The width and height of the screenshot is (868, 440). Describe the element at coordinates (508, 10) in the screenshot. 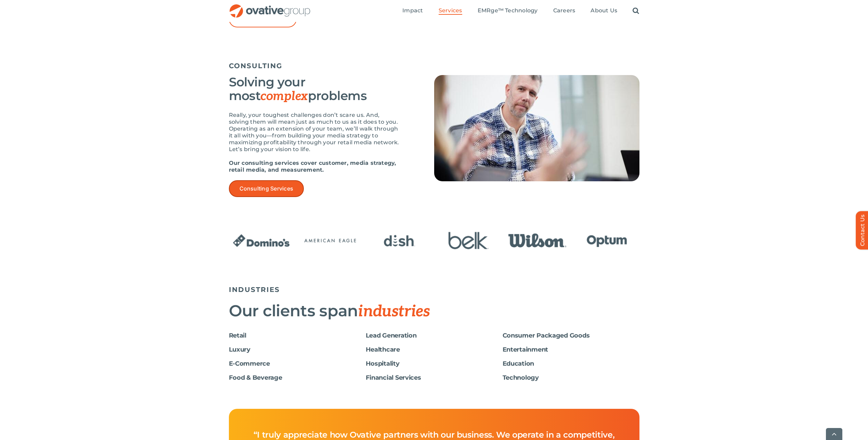

I see `span: EMRge™ Technology` at that location.